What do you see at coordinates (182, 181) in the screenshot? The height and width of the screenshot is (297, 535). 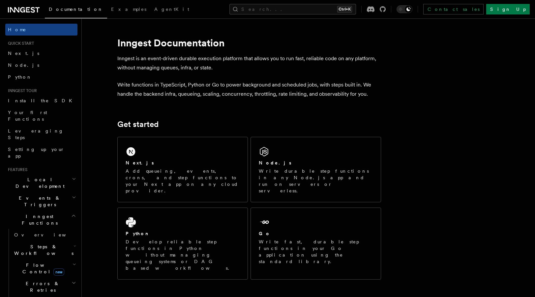 I see `p: Add queueing, events, crons, and step functions to your Next app on any cloud provider.` at bounding box center [182, 181].